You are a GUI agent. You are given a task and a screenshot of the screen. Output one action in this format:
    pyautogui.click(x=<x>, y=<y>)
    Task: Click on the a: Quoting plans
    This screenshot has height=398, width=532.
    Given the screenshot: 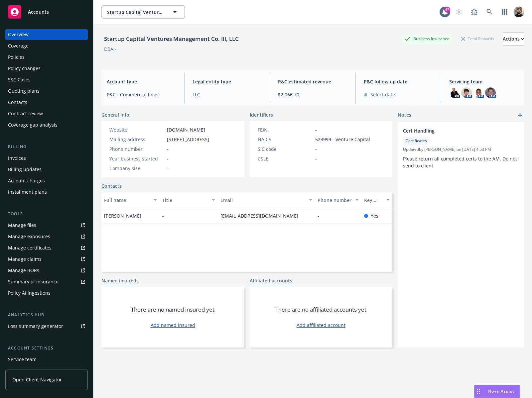 What is the action you would take?
    pyautogui.click(x=46, y=91)
    